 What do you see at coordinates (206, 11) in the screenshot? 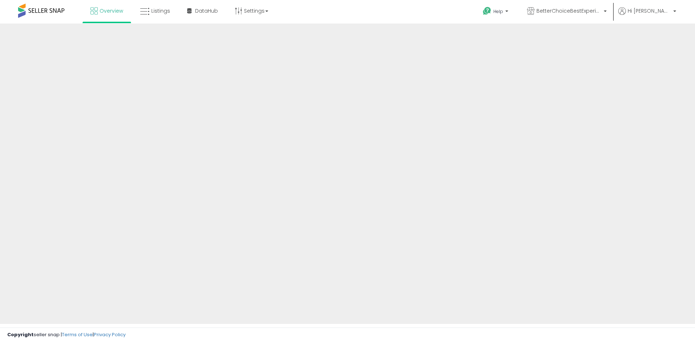
I see `span: DataHub` at bounding box center [206, 11].